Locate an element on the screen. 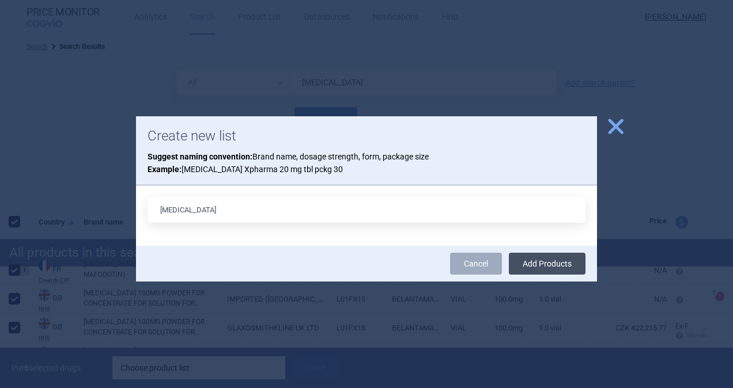 The width and height of the screenshot is (733, 388). button: Add Products is located at coordinates (547, 264).